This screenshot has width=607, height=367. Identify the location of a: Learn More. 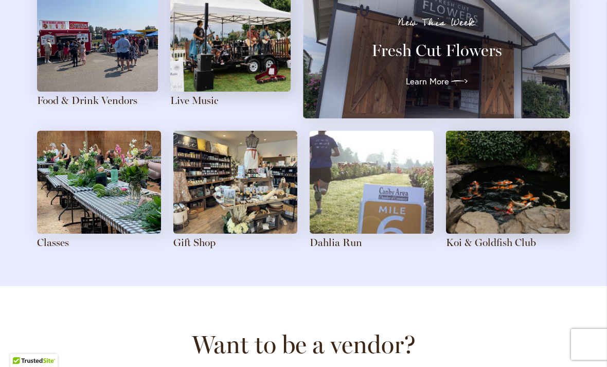
(436, 81).